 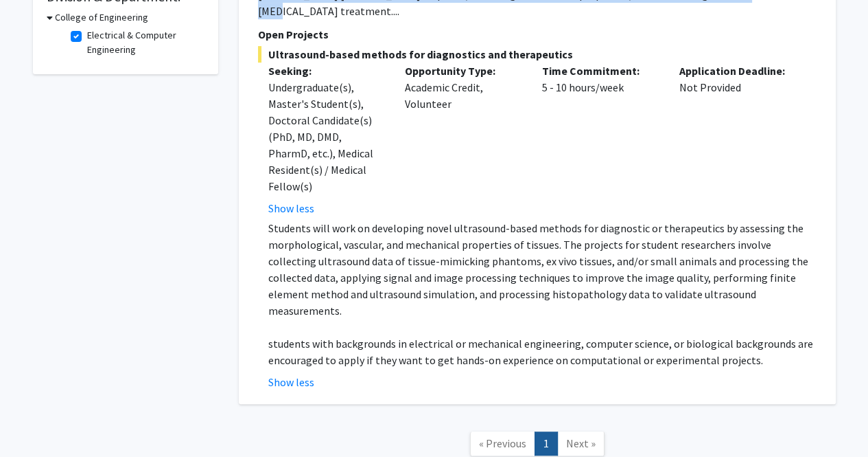 What do you see at coordinates (542, 352) in the screenshot?
I see `p: students with backgrounds in electrical or mechanical engineering, computer science, or biologica...` at bounding box center [542, 352].